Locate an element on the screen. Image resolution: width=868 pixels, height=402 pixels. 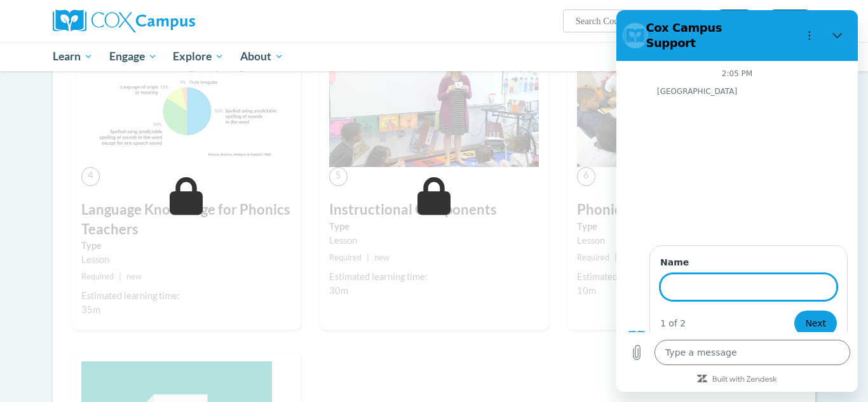
span: 30m is located at coordinates (338, 290).